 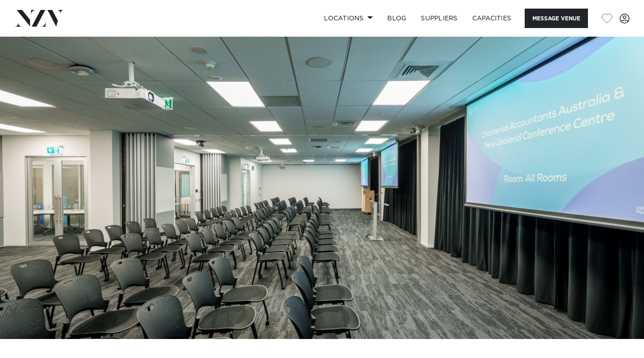 I want to click on a: SUPPLIERS, so click(x=438, y=18).